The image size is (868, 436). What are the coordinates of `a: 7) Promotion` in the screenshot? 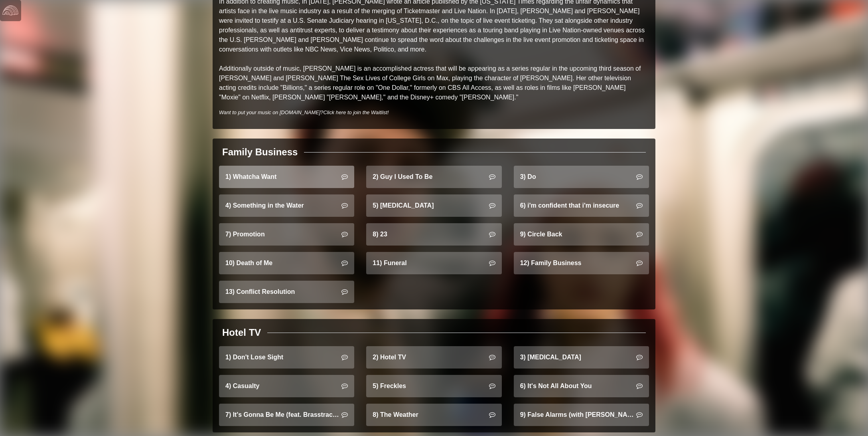 It's located at (287, 234).